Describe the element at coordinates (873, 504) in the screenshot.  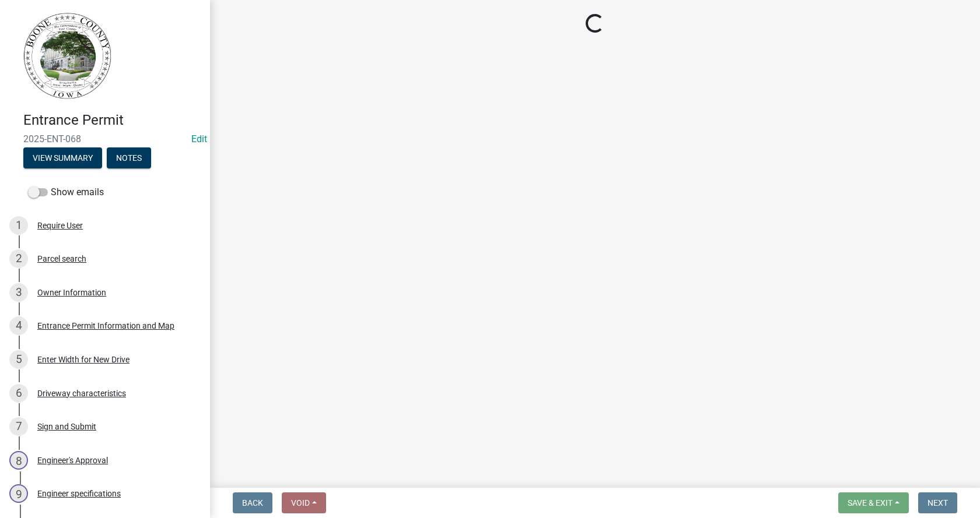
I see `button: Save & Exit` at that location.